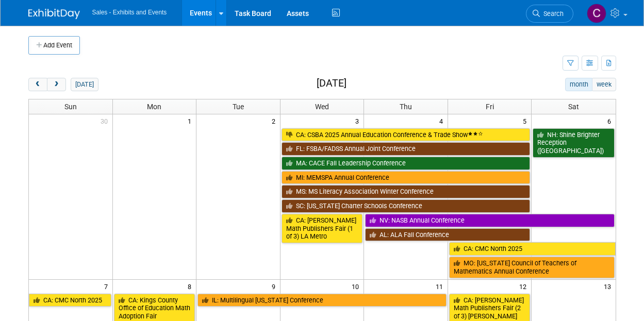 The image size is (644, 321). What do you see at coordinates (490, 106) in the screenshot?
I see `span: Fri` at bounding box center [490, 106].